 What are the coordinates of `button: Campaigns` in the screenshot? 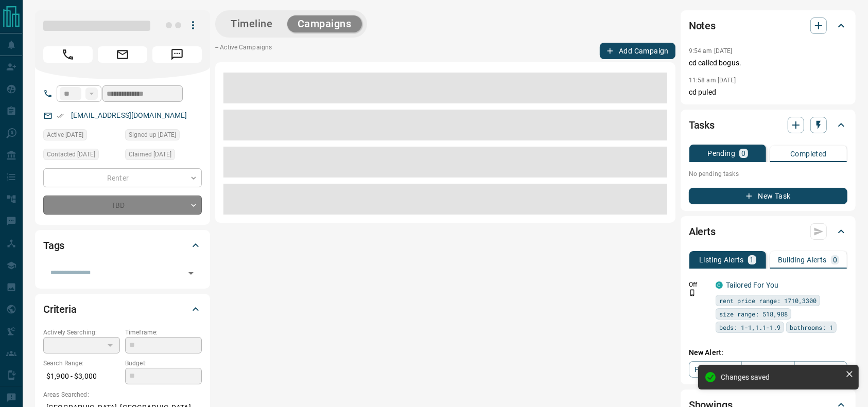 It's located at (324, 24).